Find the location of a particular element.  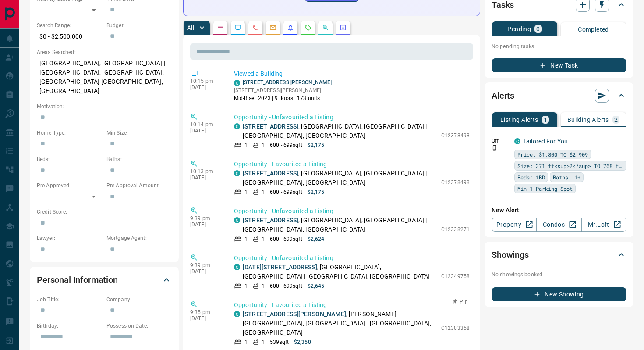

div: Alerts is located at coordinates (559, 96).